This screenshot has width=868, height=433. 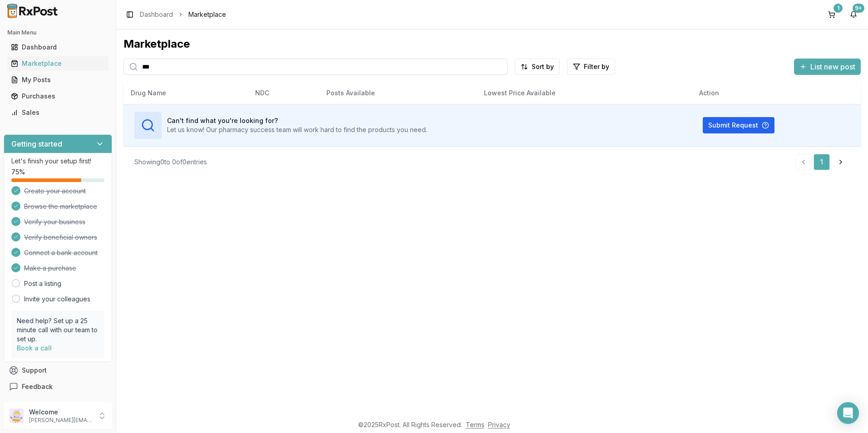 What do you see at coordinates (57, 387) in the screenshot?
I see `button: Feedback` at bounding box center [57, 387].